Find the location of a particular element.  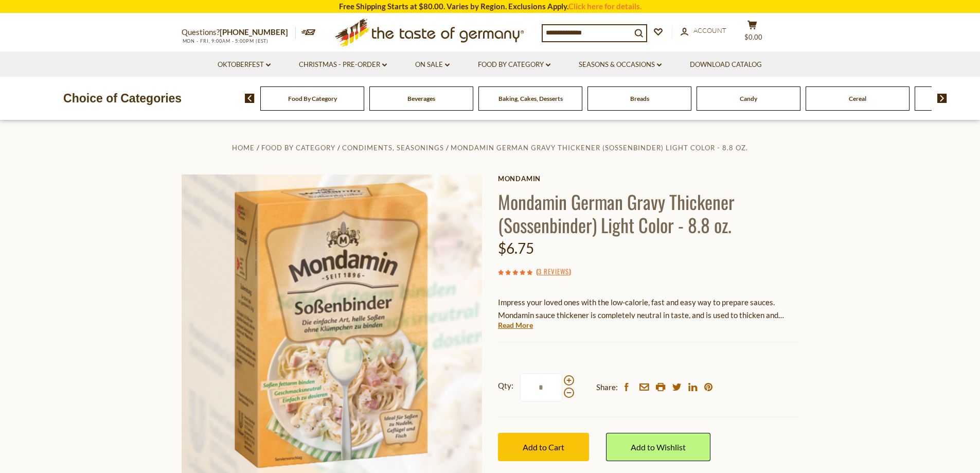

span: Condiments, Seasonings is located at coordinates (393, 147).